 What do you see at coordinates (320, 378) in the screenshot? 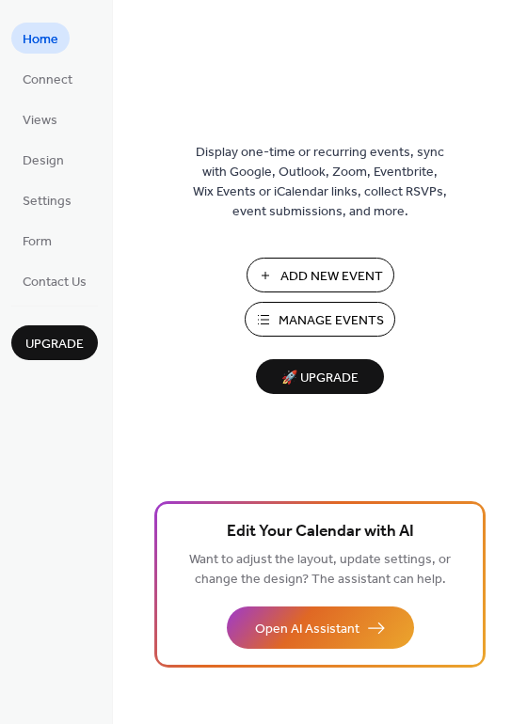
I see `span: 🚀 Upgrade` at bounding box center [320, 378].